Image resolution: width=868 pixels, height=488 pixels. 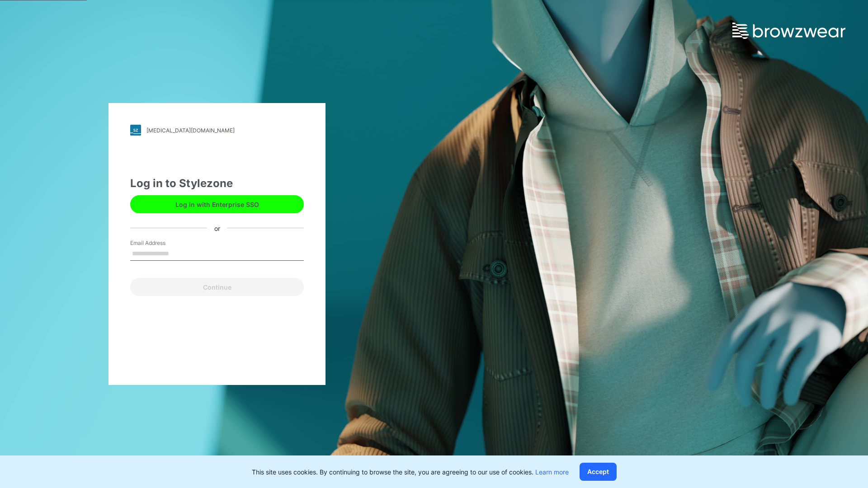 I want to click on p: This site uses cookies. By continuing to browse the site, you are agreeing to our use of cookies., so click(x=410, y=472).